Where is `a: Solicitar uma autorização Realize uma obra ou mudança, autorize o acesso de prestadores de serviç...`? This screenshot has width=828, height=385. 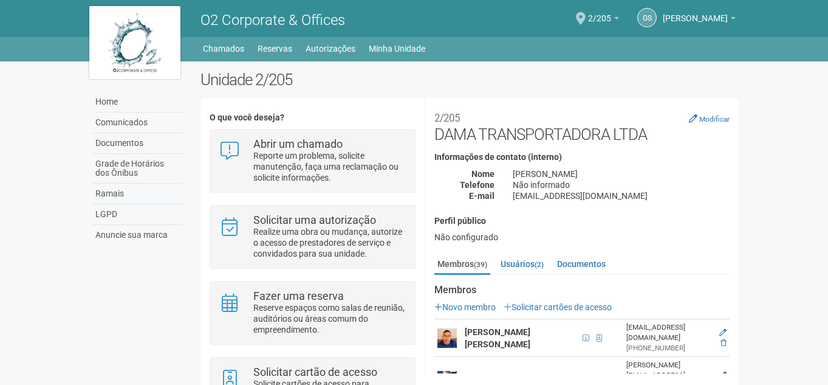
a: Solicitar uma autorização Realize uma obra ou mudança, autorize o acesso de prestadores de serviç... is located at coordinates (312, 236).